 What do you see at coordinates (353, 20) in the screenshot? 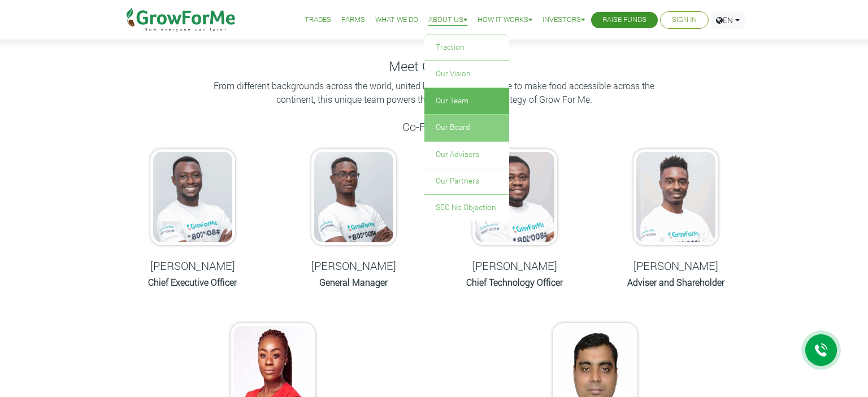
I see `a: Farms` at bounding box center [353, 20].